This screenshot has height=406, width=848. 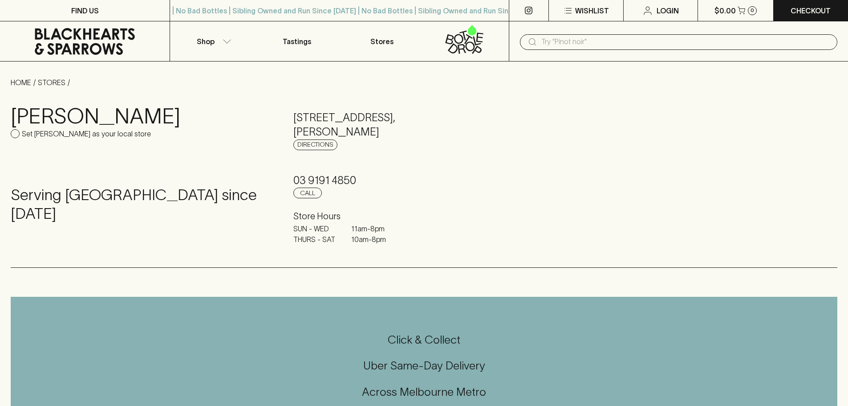 I want to click on p: Stores, so click(x=382, y=41).